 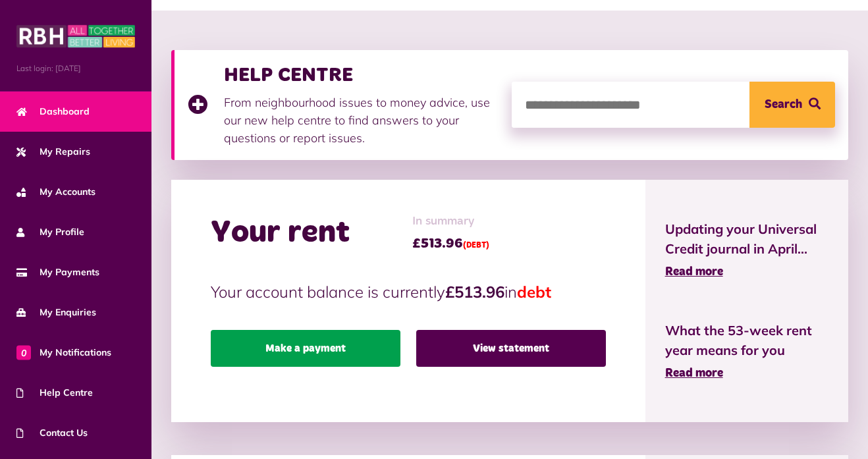 What do you see at coordinates (783, 105) in the screenshot?
I see `span: Search` at bounding box center [783, 105].